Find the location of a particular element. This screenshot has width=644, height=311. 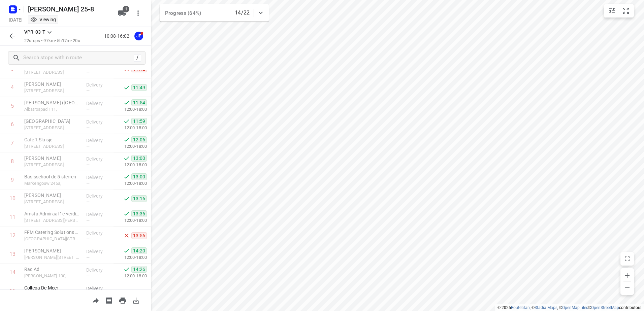

p: Collega De Meer is located at coordinates (53, 288).